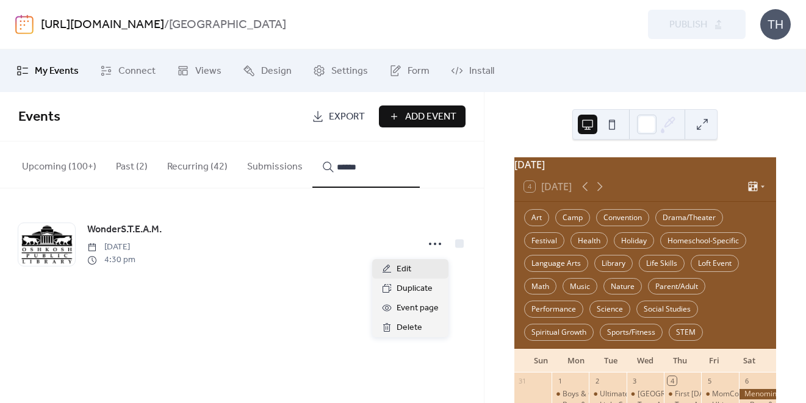 Image resolution: width=806 pixels, height=403 pixels. Describe the element at coordinates (634, 241) in the screenshot. I see `div: Holiday` at that location.